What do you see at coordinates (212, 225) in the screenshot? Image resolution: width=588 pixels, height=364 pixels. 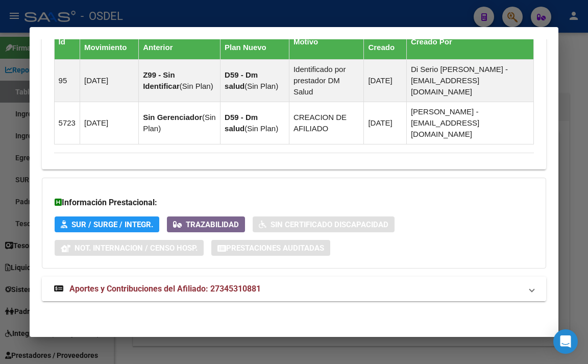 I see `span: Trazabilidad` at bounding box center [212, 225].